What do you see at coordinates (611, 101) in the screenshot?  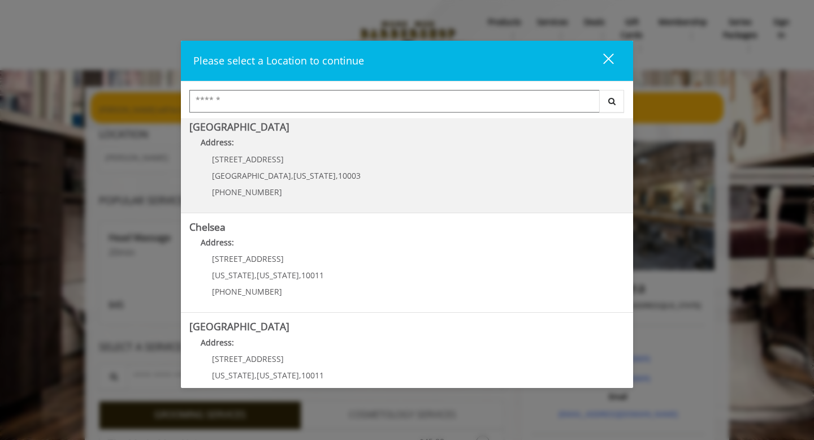 I see `i: Search button` at bounding box center [611, 101].